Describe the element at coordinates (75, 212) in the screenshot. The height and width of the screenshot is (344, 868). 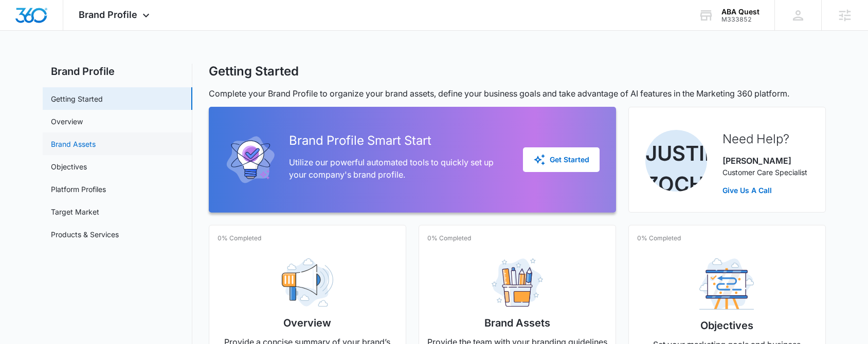
I see `a: Target Market` at that location.